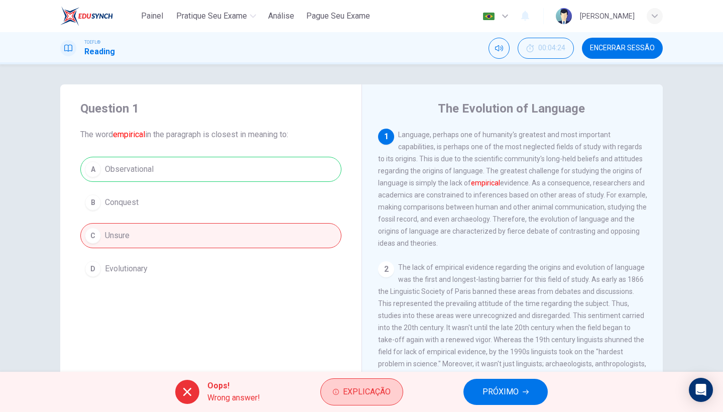 The width and height of the screenshot is (723, 412). Describe the element at coordinates (99, 52) in the screenshot. I see `h1: Reading` at that location.